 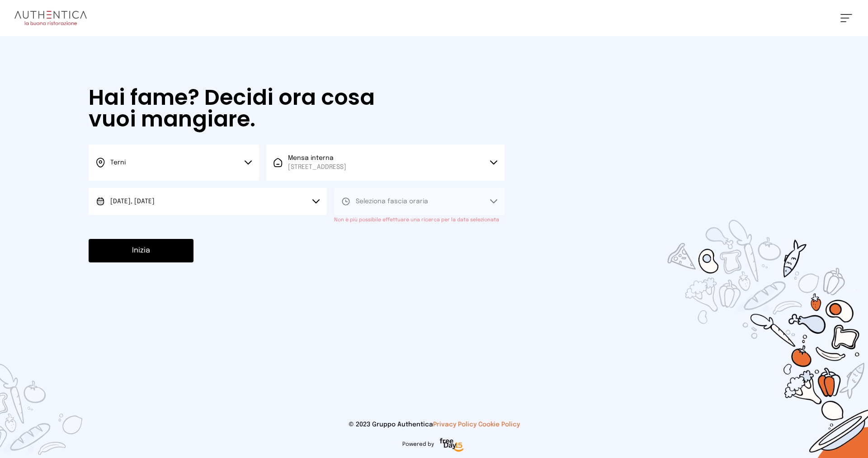 I want to click on span: Powered by, so click(x=418, y=445).